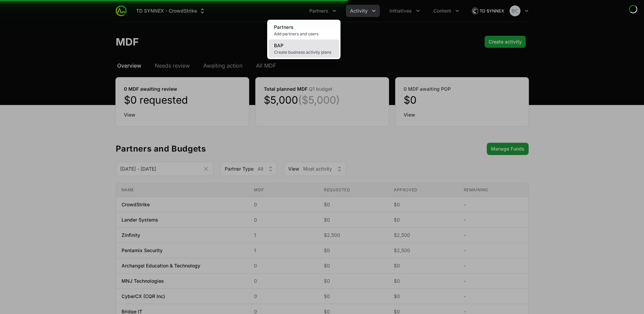 This screenshot has height=314, width=644. I want to click on a: BAPCreate business activity plans, so click(304, 49).